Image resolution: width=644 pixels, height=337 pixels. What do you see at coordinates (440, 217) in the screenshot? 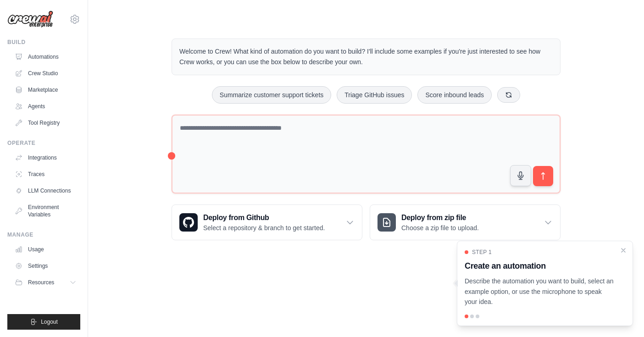
I see `h3: Deploy from zip file` at bounding box center [440, 217].